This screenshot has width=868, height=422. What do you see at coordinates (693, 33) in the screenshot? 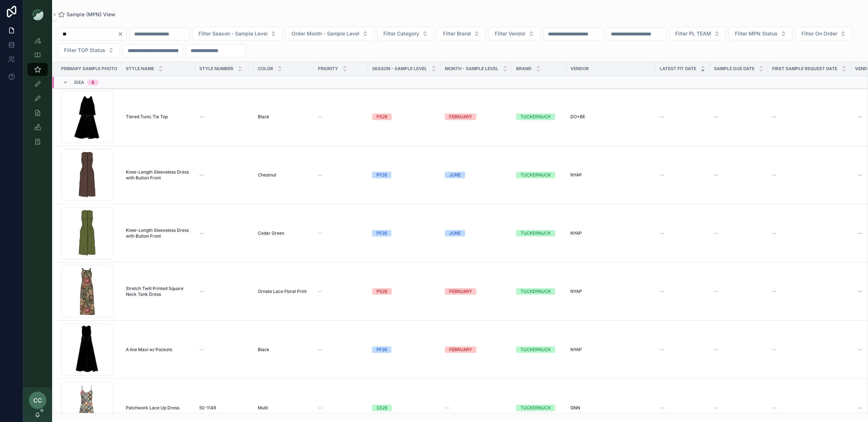
I see `span: Filter PL TEAM` at bounding box center [693, 33].